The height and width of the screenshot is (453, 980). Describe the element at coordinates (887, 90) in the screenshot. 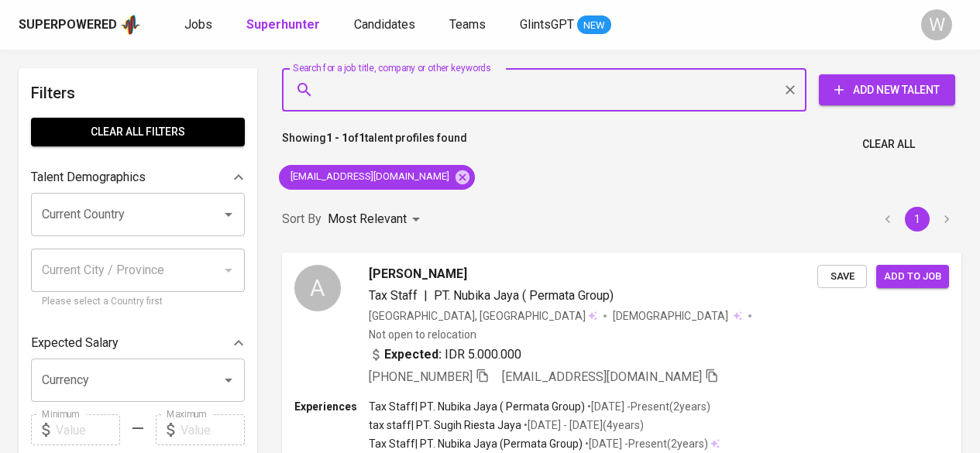

I see `button: Add New Talent` at that location.